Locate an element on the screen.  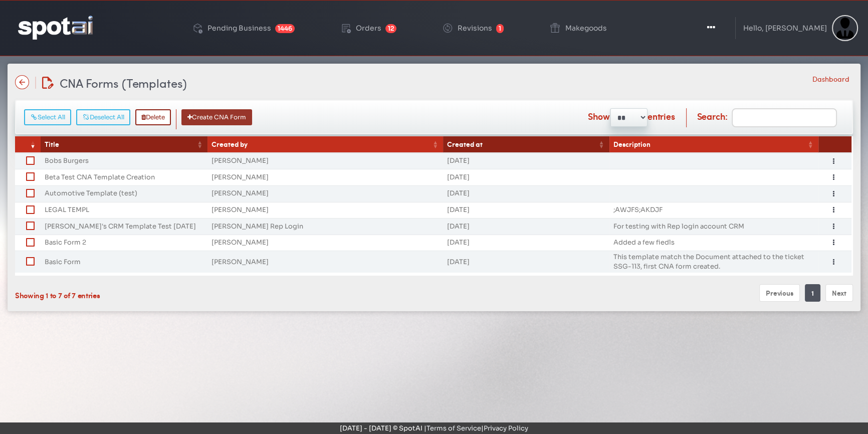
a: Revisions 1 is located at coordinates (473, 28).